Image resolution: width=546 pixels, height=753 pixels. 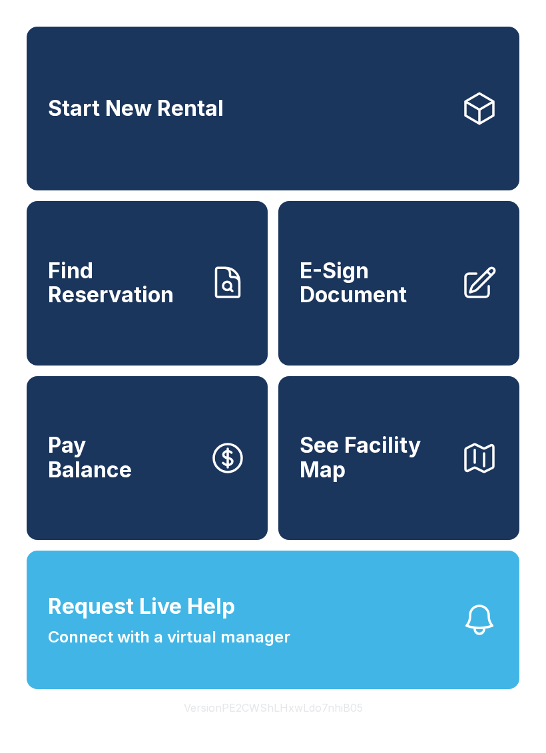 What do you see at coordinates (90, 457) in the screenshot?
I see `span: Pay Balance` at bounding box center [90, 457].